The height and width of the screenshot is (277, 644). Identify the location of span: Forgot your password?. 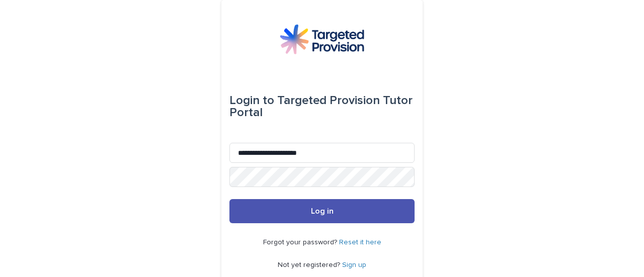
(301, 242).